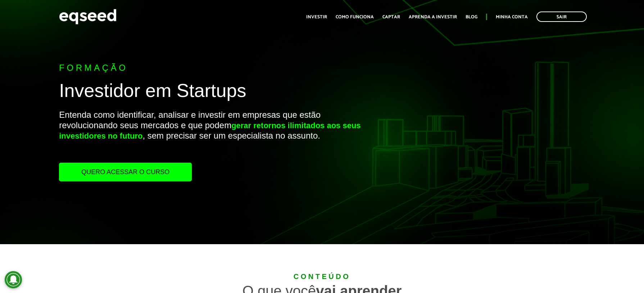  I want to click on a: Blog, so click(471, 17).